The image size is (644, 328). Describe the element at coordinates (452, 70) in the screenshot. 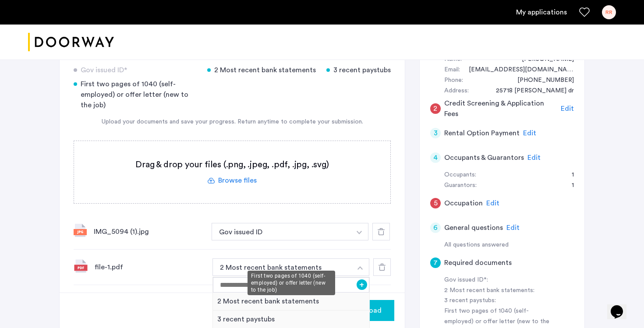

I see `div: Email:` at that location.